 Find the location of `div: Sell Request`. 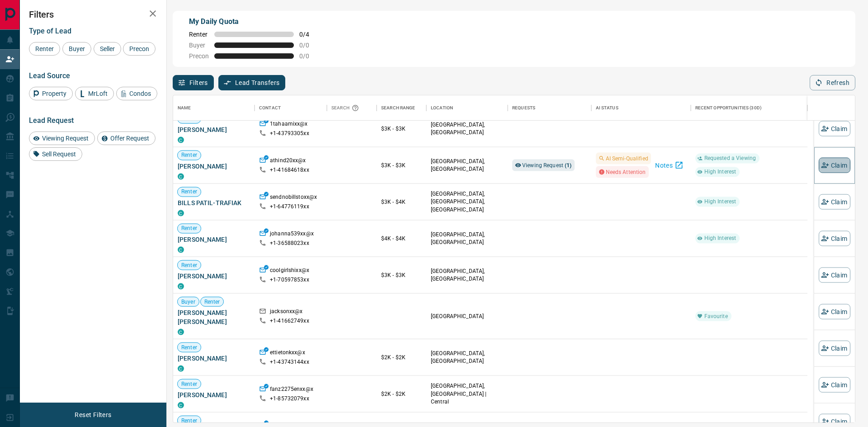

div: Sell Request is located at coordinates (56, 154).